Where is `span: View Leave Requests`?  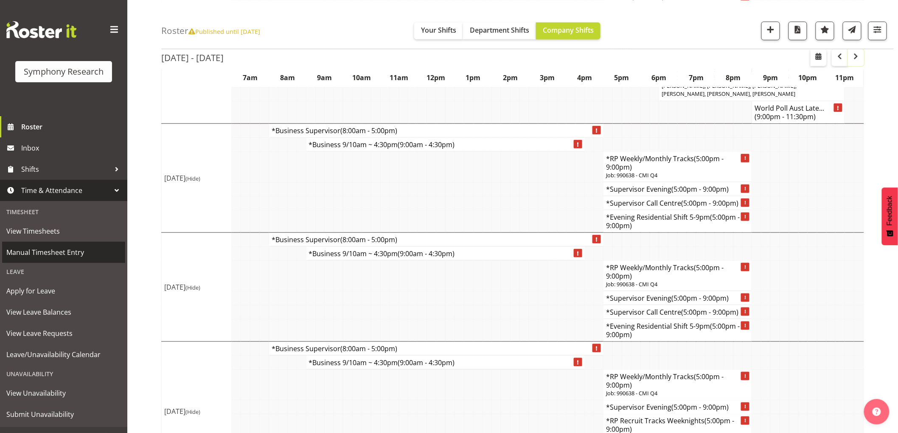
span: View Leave Requests is located at coordinates (64, 333).